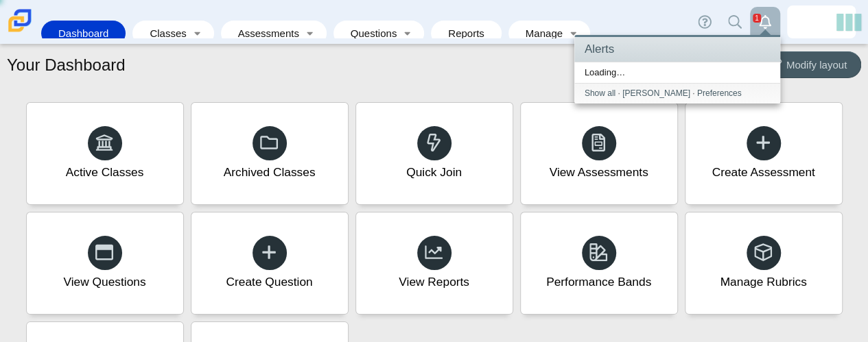 Image resolution: width=868 pixels, height=342 pixels. What do you see at coordinates (270, 263) in the screenshot?
I see `a: Create Question` at bounding box center [270, 263].